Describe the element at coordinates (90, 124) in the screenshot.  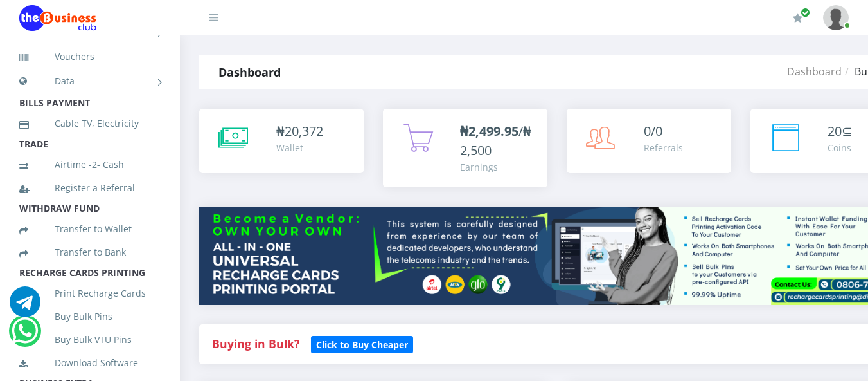
I see `a: Cable TV, Electricity` at that location.